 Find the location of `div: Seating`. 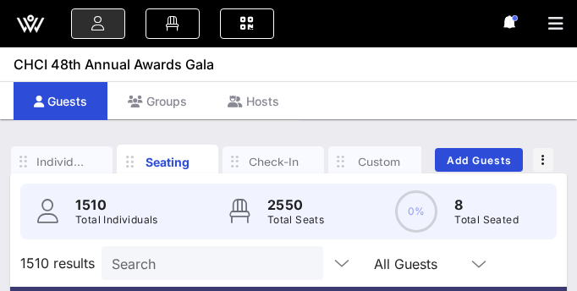

div: Seating is located at coordinates (167, 161).